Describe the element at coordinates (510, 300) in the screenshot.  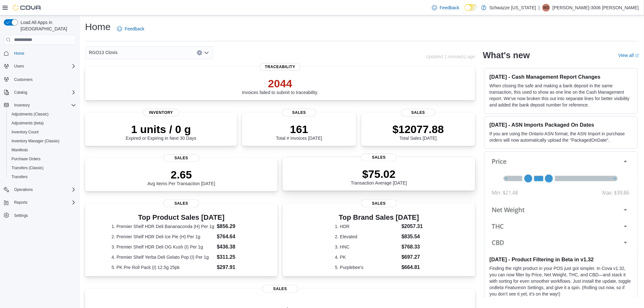
I see `a: docs` at that location.